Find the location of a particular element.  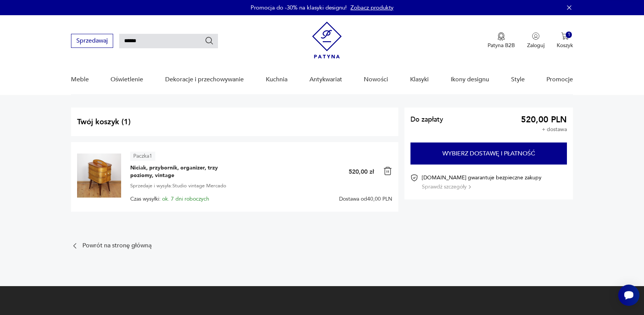

p: Zaloguj is located at coordinates (536, 45).